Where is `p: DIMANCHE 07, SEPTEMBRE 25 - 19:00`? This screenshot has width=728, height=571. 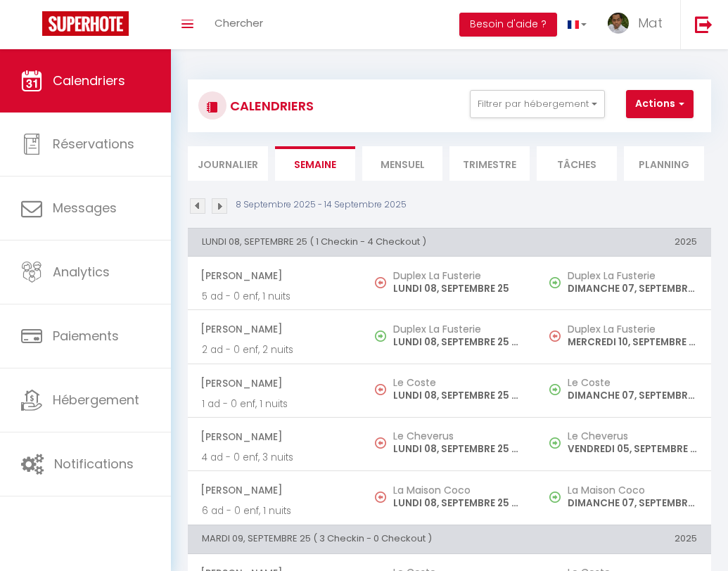
p: DIMANCHE 07, SEPTEMBRE 25 - 19:00 is located at coordinates (632, 395).